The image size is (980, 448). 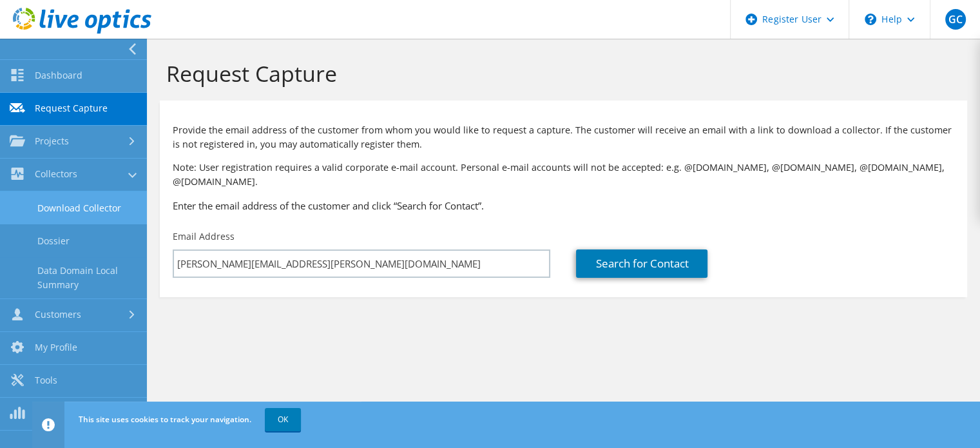 I want to click on p: Note: User registration requires a valid corporate e-mail account. Personal e-mail accounts will ..., so click(x=563, y=175).